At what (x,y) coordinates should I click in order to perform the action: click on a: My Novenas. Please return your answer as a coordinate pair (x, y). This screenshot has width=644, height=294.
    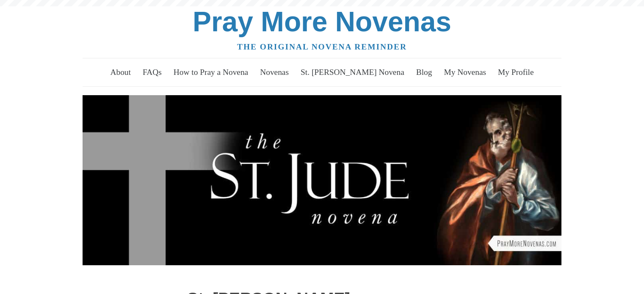
    Looking at the image, I should click on (465, 73).